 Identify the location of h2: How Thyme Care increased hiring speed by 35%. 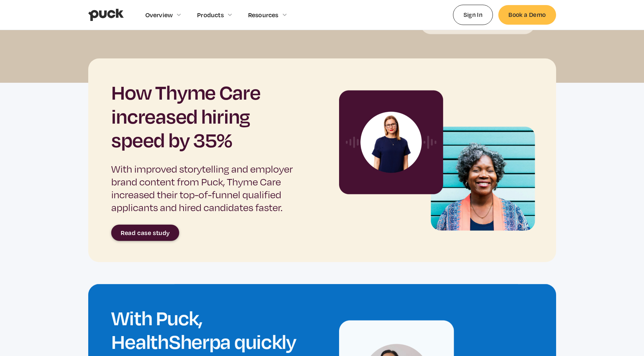
(206, 115).